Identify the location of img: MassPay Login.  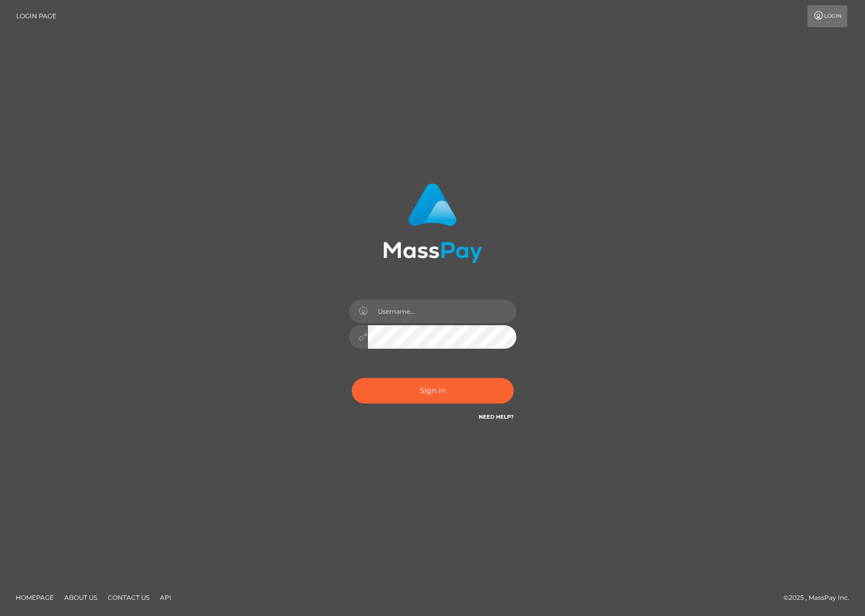
(433, 223).